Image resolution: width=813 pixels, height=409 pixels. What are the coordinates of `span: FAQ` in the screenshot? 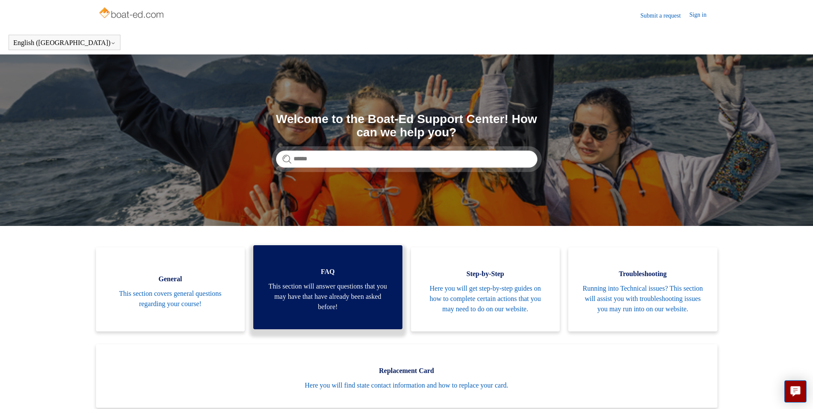 It's located at (328, 272).